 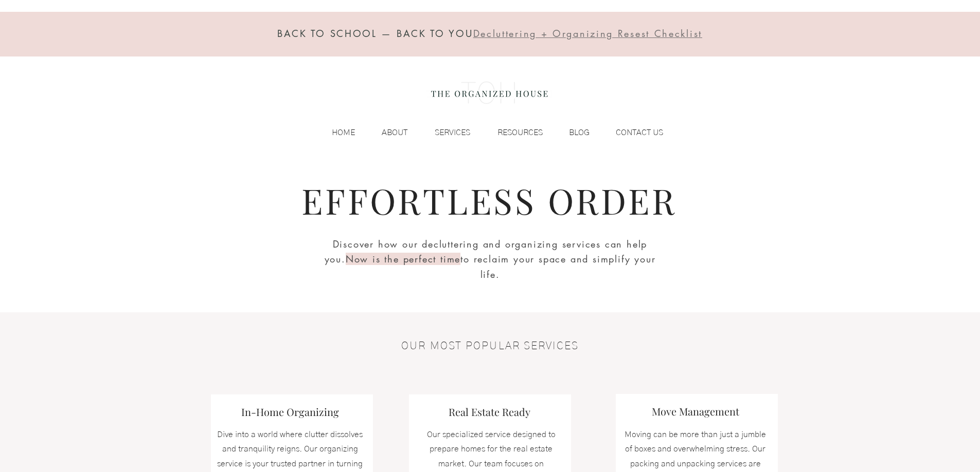 I want to click on a: ABOUT, so click(x=386, y=132).